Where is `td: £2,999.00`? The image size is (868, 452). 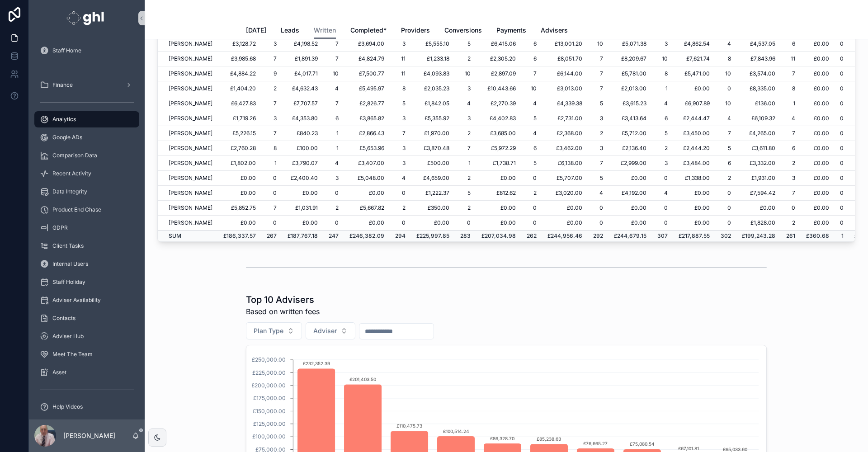 td: £2,999.00 is located at coordinates (630, 163).